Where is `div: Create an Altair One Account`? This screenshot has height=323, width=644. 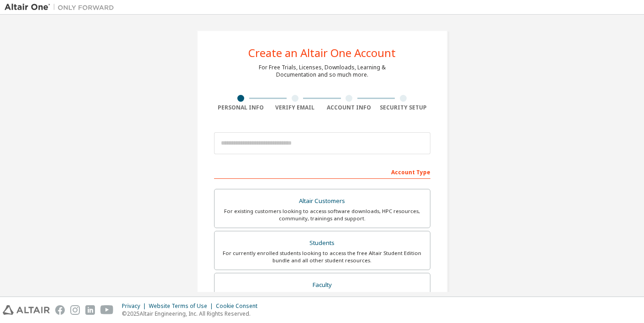 div: Create an Altair One Account is located at coordinates (322, 53).